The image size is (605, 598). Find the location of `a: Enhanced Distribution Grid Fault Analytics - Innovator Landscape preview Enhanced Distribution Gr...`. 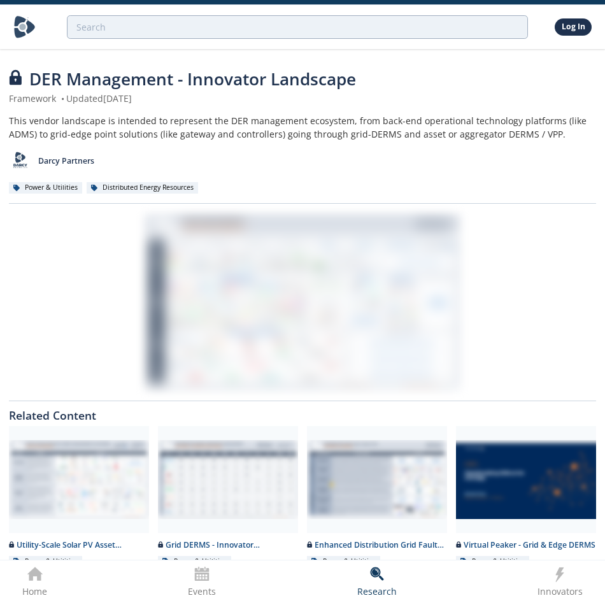

a: Enhanced Distribution Grid Fault Analytics - Innovator Landscape preview Enhanced Distribution Gr... is located at coordinates (377, 496).